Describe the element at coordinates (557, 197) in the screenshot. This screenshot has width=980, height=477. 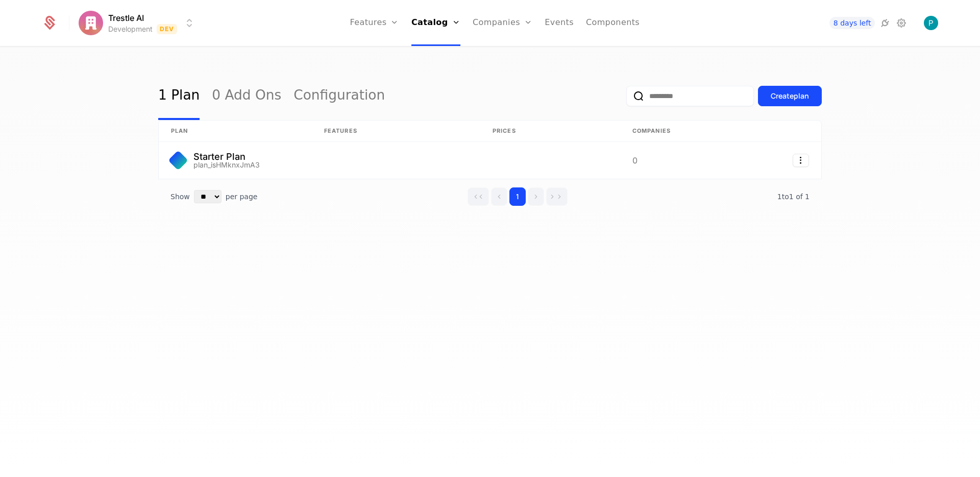
I see `button: Go to last page` at that location.